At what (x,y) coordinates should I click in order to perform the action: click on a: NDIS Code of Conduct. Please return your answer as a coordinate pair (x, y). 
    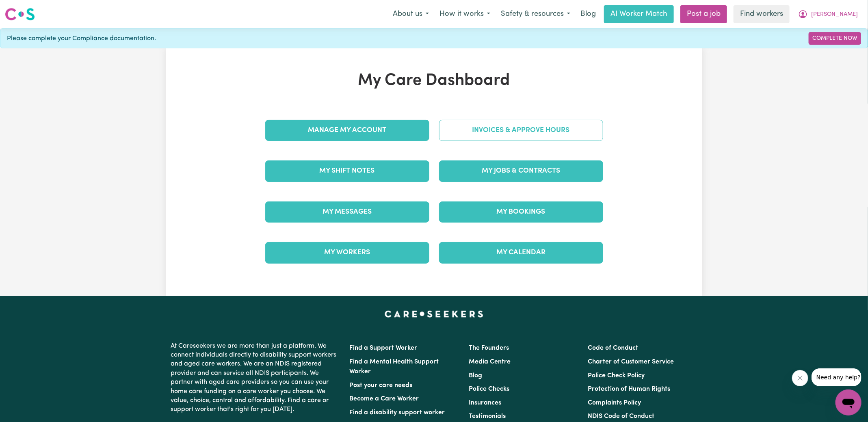
    Looking at the image, I should click on (621, 416).